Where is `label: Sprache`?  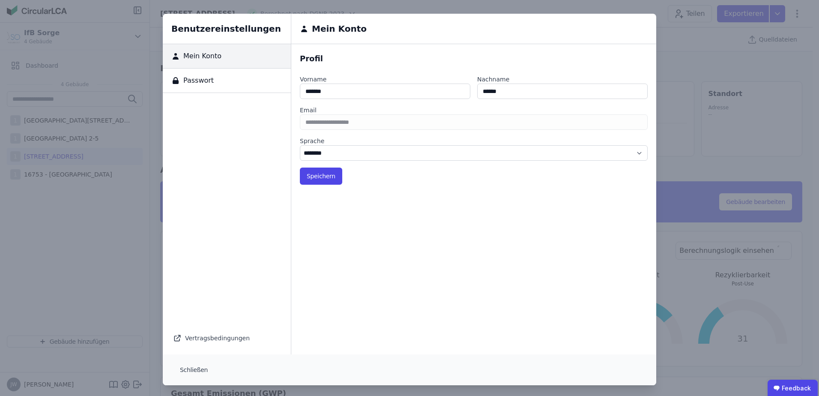 label: Sprache is located at coordinates (474, 141).